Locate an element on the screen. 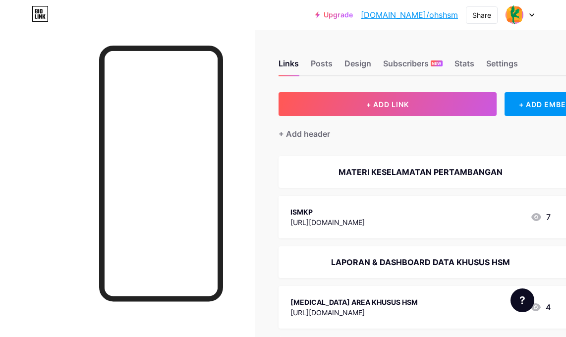 The height and width of the screenshot is (337, 566). div: Share is located at coordinates (482, 15).